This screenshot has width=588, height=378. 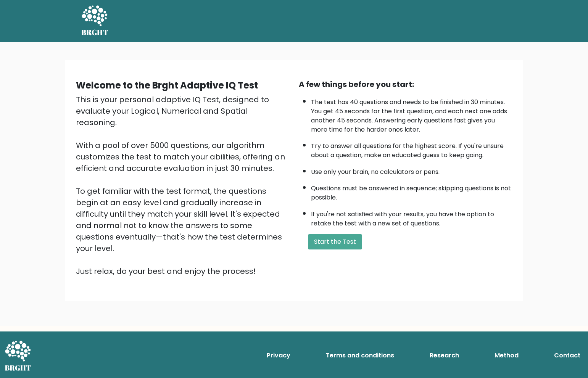 I want to click on a: Method, so click(x=506, y=355).